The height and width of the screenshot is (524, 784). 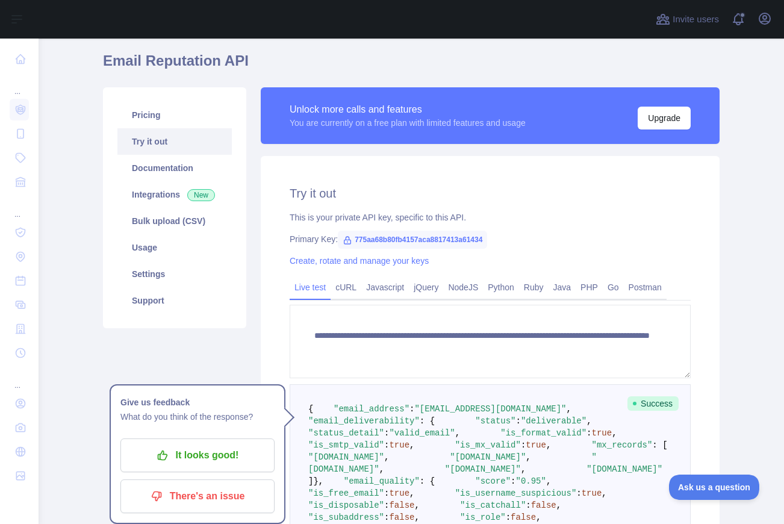 What do you see at coordinates (413, 240) in the screenshot?
I see `span: 775aa68b80fb4157aca8817413a61434` at bounding box center [413, 240].